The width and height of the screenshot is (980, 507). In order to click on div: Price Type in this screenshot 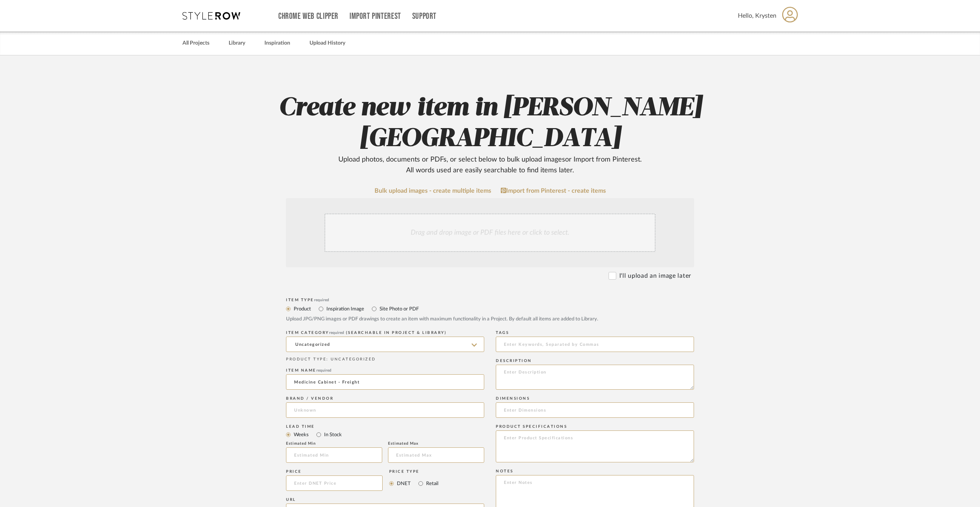, I will do `click(414, 471)`.